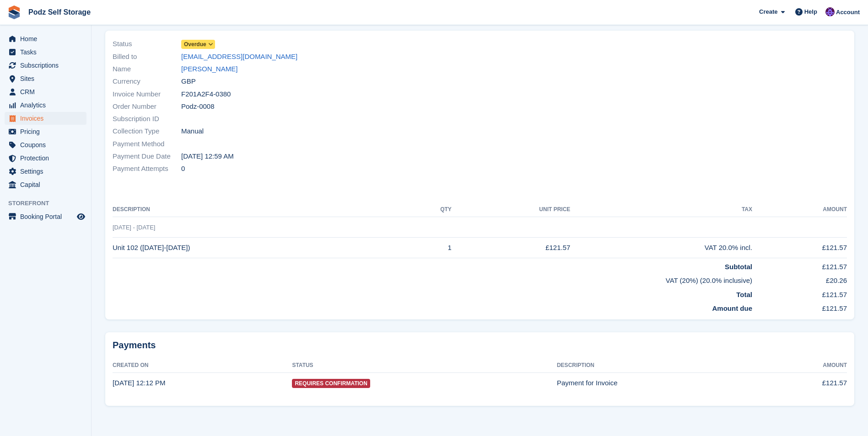  What do you see at coordinates (147, 107) in the screenshot?
I see `span: Order Number` at bounding box center [147, 107].